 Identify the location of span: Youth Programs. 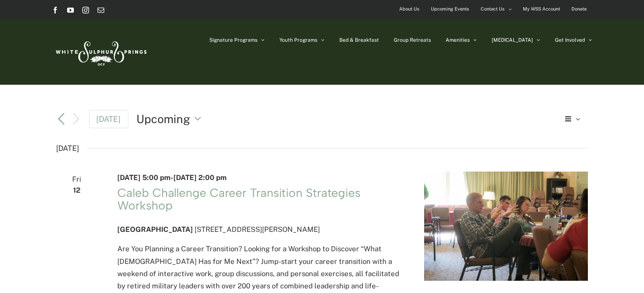
(298, 40).